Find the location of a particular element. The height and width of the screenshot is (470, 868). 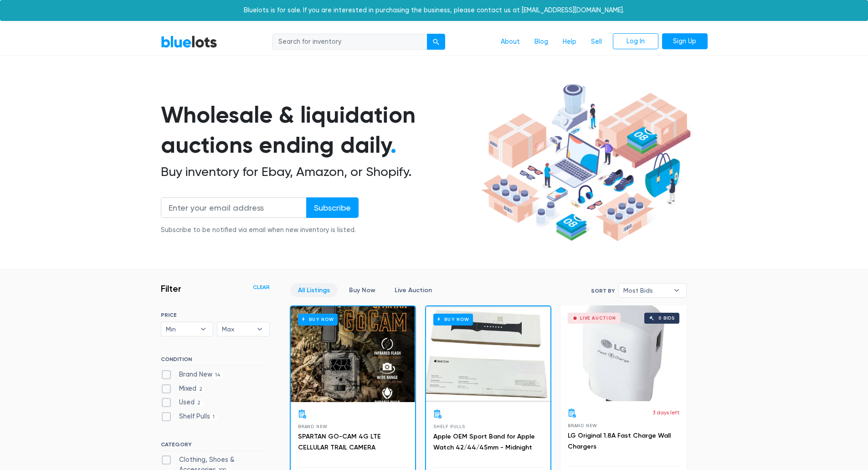

a: All Listings is located at coordinates (314, 290).